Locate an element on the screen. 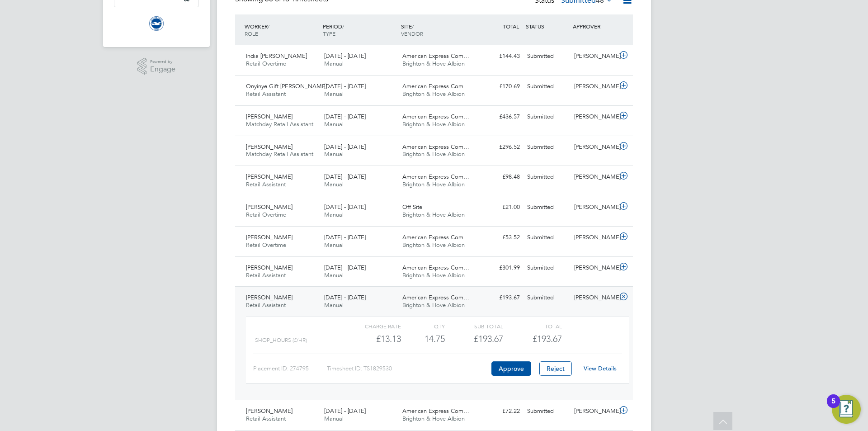 Image resolution: width=868 pixels, height=431 pixels. button: Approve is located at coordinates (511, 369).